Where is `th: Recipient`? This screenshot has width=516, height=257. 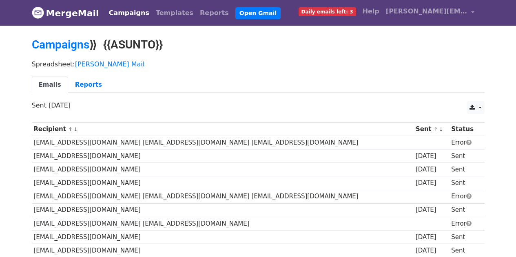
th: Recipient is located at coordinates (223, 129).